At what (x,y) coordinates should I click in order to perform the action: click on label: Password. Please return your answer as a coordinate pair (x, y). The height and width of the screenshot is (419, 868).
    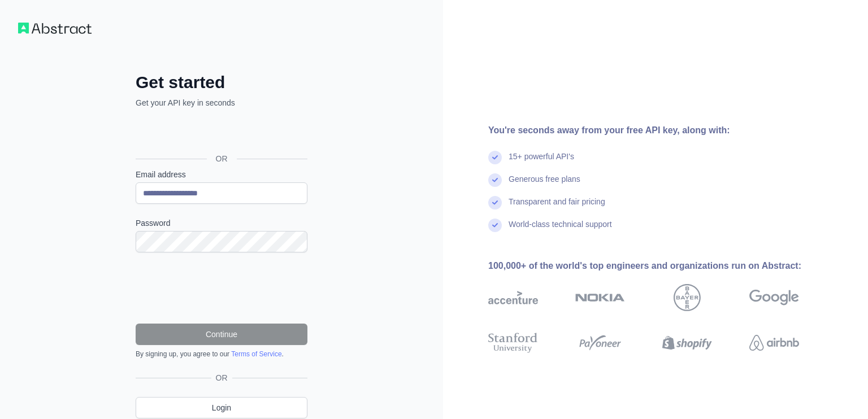
    Looking at the image, I should click on (221, 223).